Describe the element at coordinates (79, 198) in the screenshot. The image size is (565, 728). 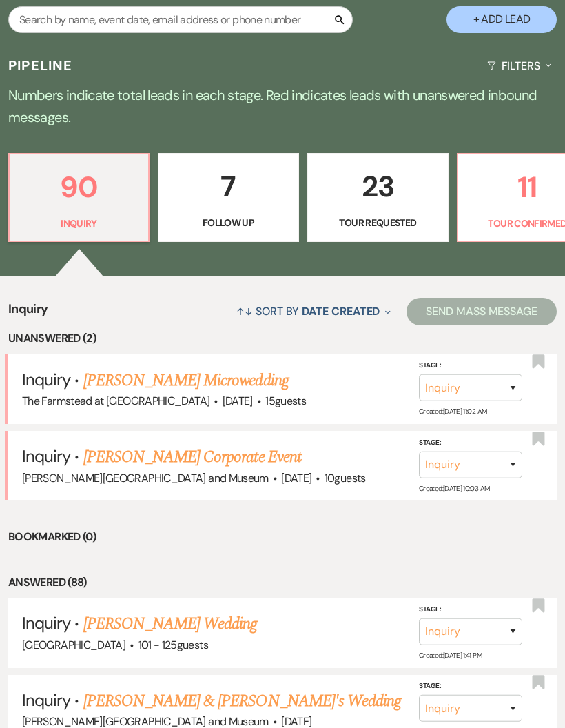
I see `a: 90Inquiry` at that location.